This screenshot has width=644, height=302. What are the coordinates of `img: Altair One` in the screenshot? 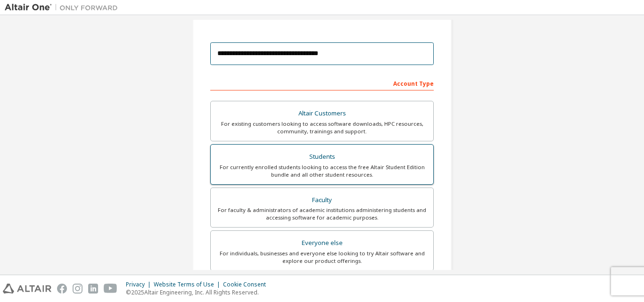 It's located at (64, 8).